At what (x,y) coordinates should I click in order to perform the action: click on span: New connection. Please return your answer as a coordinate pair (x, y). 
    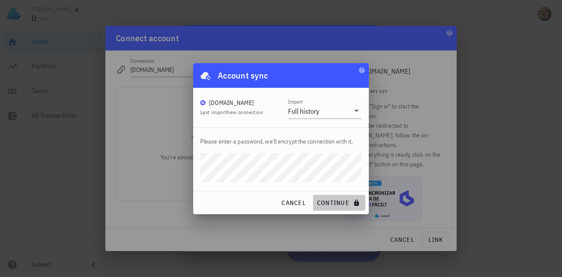
    Looking at the image, I should click on (244, 112).